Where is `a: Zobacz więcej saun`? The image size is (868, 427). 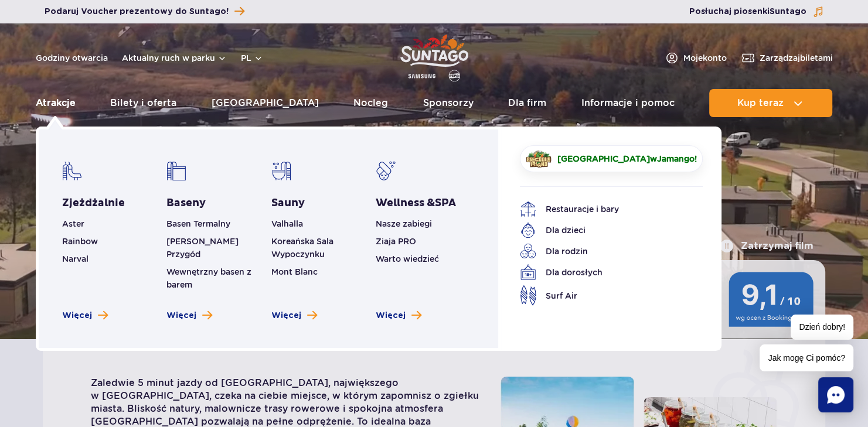 a: Zobacz więcej saun is located at coordinates (294, 316).